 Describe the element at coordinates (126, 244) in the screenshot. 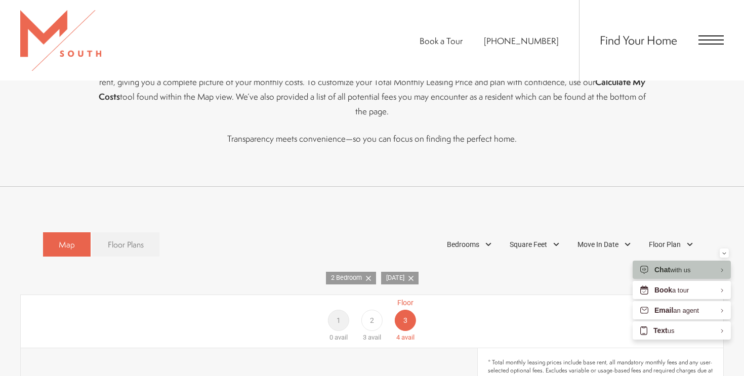

I see `span: Floor Plans` at that location.